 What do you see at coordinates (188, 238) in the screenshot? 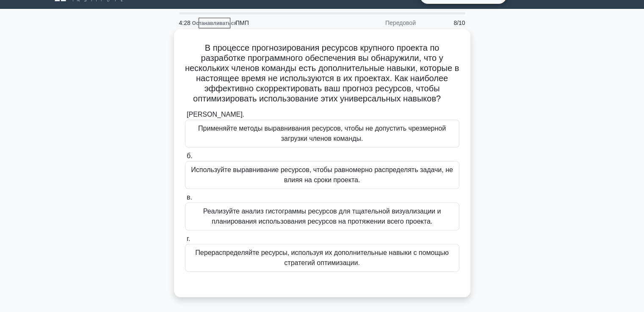
I see `font: г.` at bounding box center [188, 238].